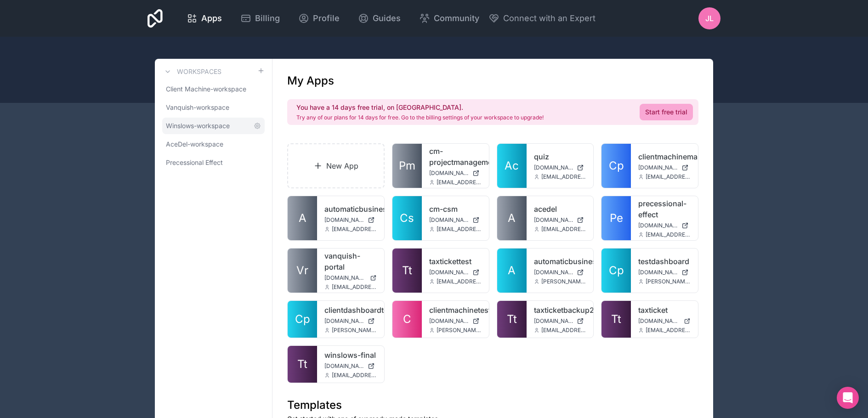 The height and width of the screenshot is (418, 868). What do you see at coordinates (560, 209) in the screenshot?
I see `a: acedel` at bounding box center [560, 209].